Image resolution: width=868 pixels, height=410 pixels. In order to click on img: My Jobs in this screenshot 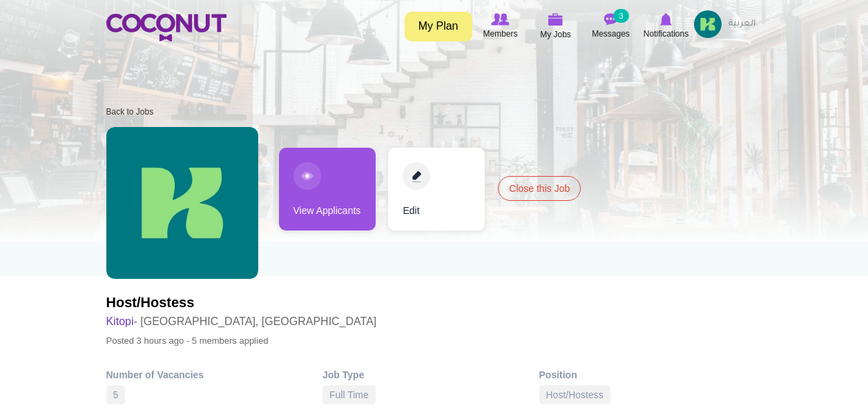, I will do `click(556, 19)`.